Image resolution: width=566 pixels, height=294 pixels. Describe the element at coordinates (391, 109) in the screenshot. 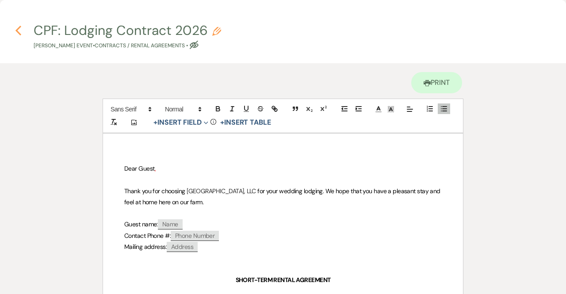

I see `span: Text Background Color` at that location.